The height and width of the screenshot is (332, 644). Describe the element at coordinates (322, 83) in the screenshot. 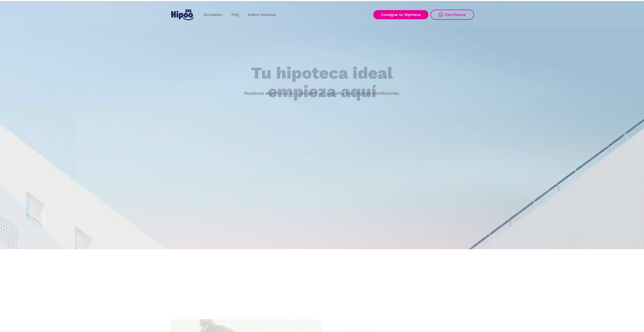

I see `h1: Tu hipoteca ideal empieza aquí` at that location.